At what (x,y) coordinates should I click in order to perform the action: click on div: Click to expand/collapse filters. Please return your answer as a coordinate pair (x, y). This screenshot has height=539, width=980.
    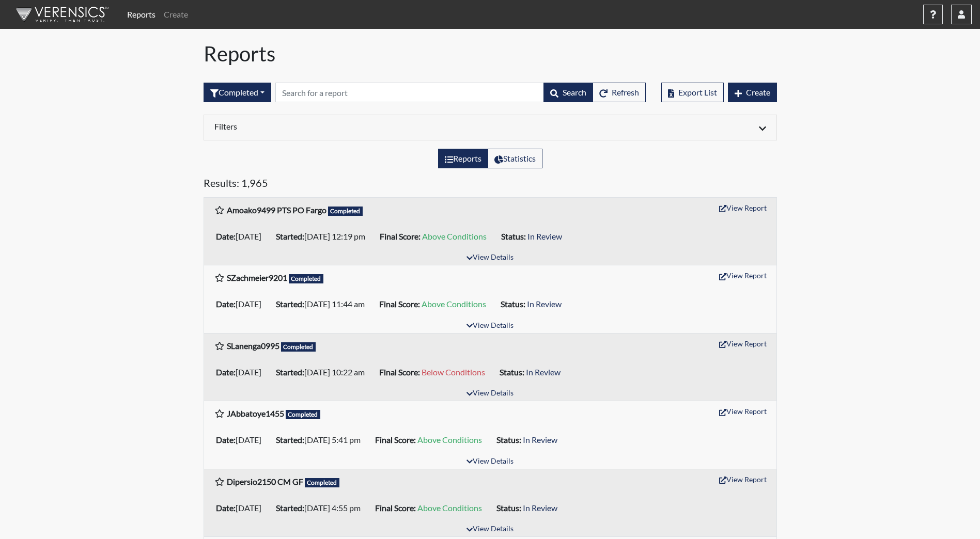
    Looking at the image, I should click on (490, 127).